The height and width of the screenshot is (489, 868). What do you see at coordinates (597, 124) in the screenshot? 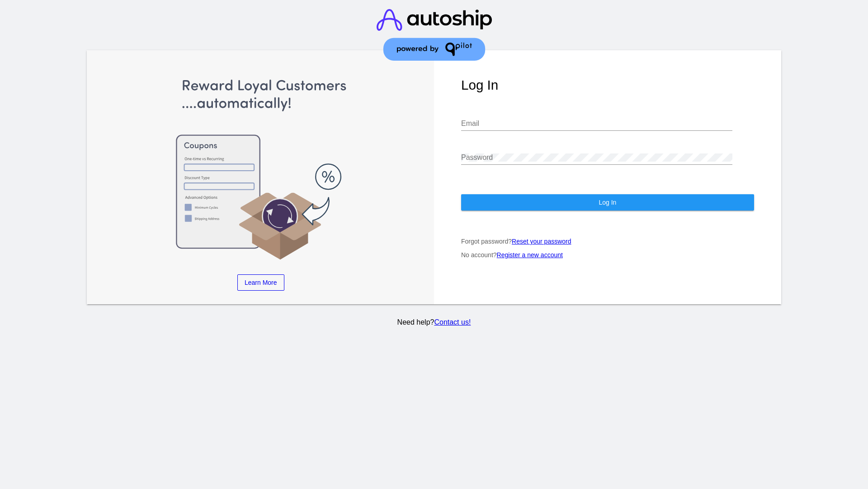
I see `input: Email` at bounding box center [597, 124].